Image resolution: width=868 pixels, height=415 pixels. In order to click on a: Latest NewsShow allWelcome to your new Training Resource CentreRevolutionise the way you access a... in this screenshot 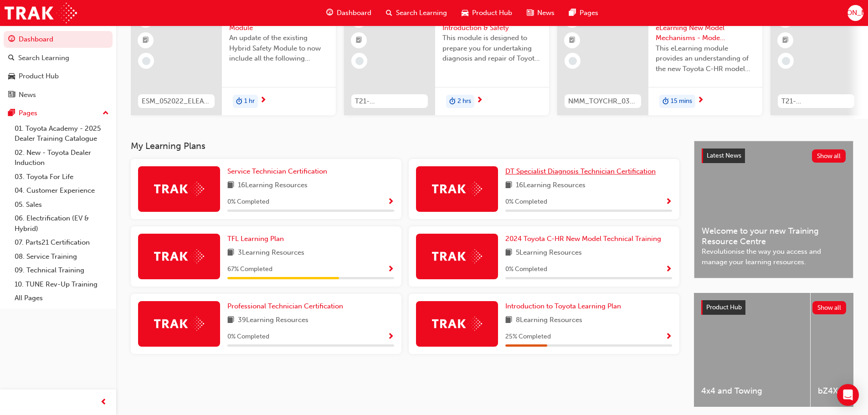, I will do `click(774, 209)`.